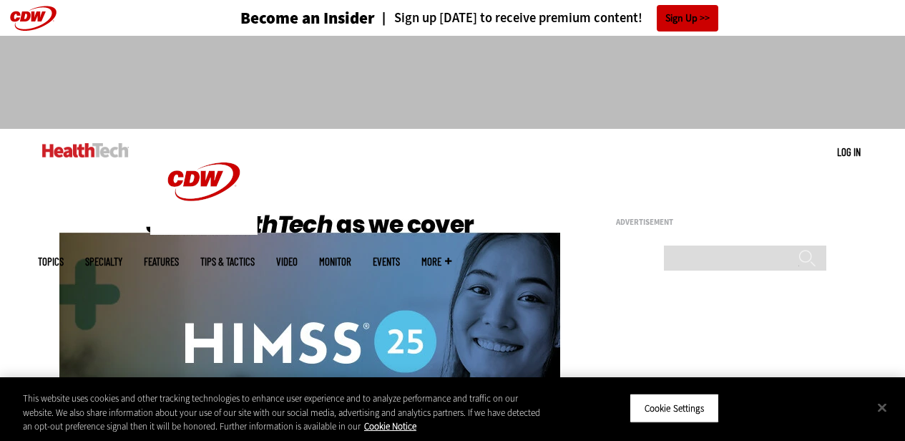 The width and height of the screenshot is (905, 441). What do you see at coordinates (335, 261) in the screenshot?
I see `a: MonITor` at bounding box center [335, 261].